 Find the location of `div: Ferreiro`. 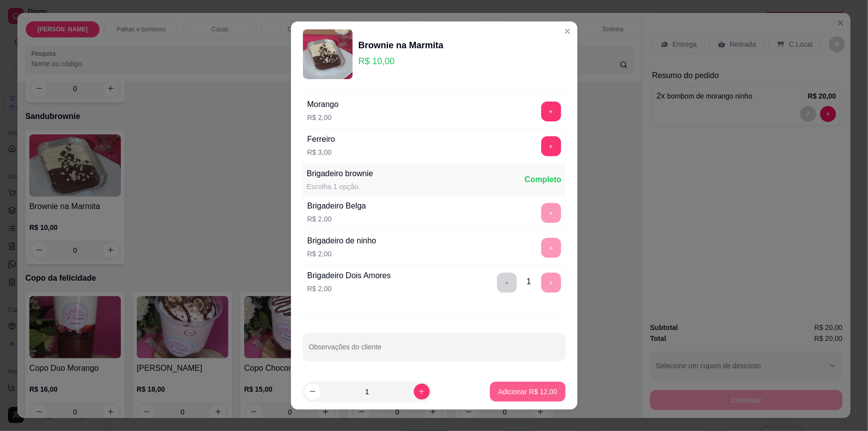

div: Ferreiro is located at coordinates (321, 139).